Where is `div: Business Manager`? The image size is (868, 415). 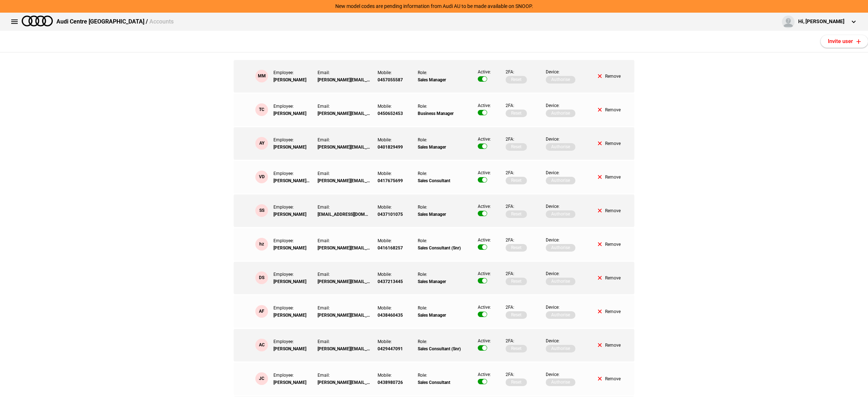
div: Business Manager is located at coordinates (444, 114).